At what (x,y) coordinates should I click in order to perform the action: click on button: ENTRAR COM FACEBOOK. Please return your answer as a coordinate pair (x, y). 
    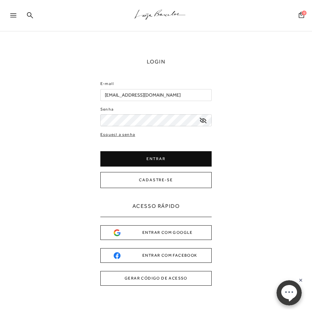
    Looking at the image, I should click on (156, 256).